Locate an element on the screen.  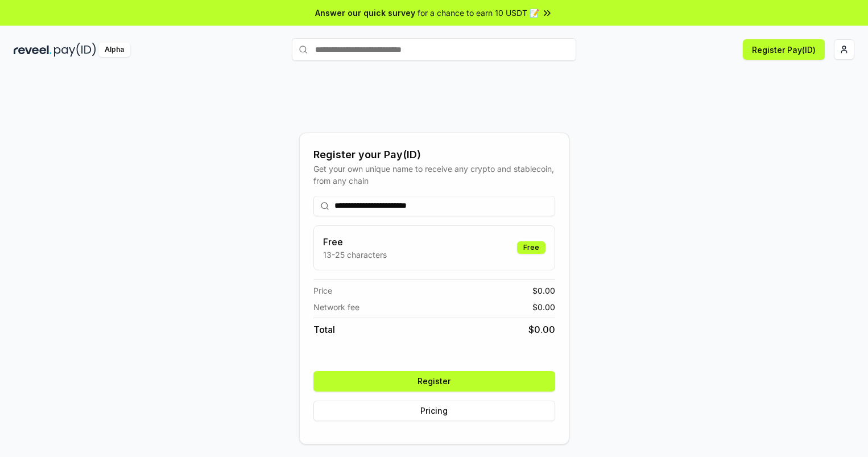
span: Answer our quick survey is located at coordinates (365, 12).